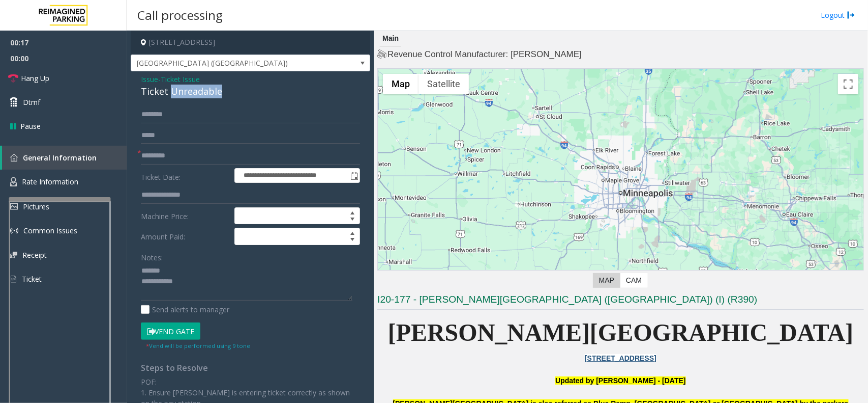 This screenshot has height=403, width=868. I want to click on img: logout, so click(852, 15).